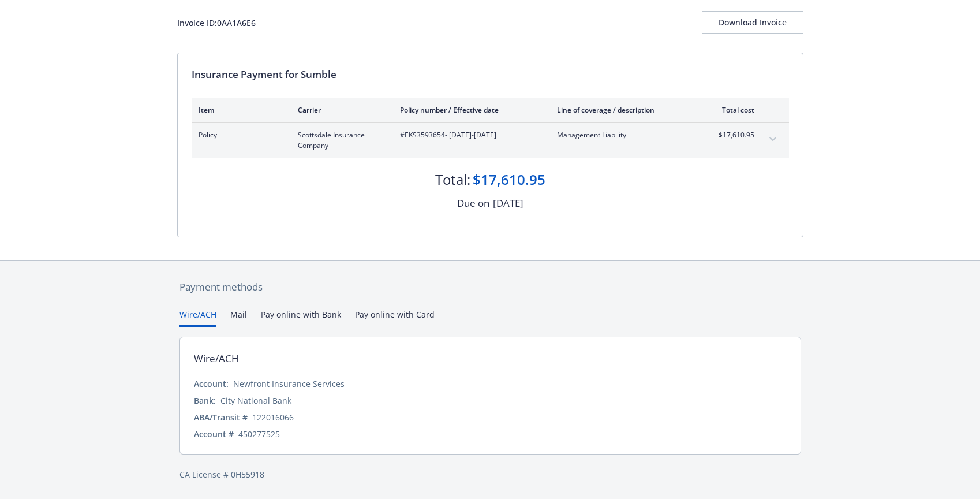 The width and height of the screenshot is (980, 499). I want to click on div: City National Bank, so click(256, 400).